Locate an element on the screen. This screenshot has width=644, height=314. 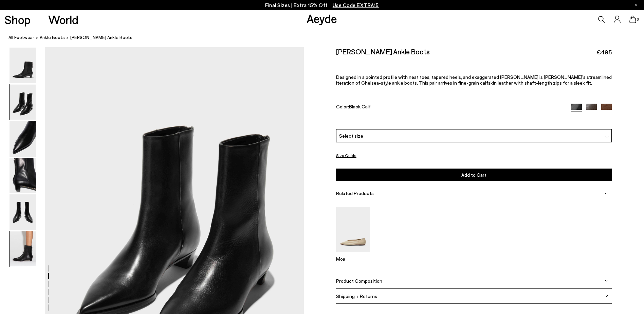
nav: breadcrumb is located at coordinates (326, 38).